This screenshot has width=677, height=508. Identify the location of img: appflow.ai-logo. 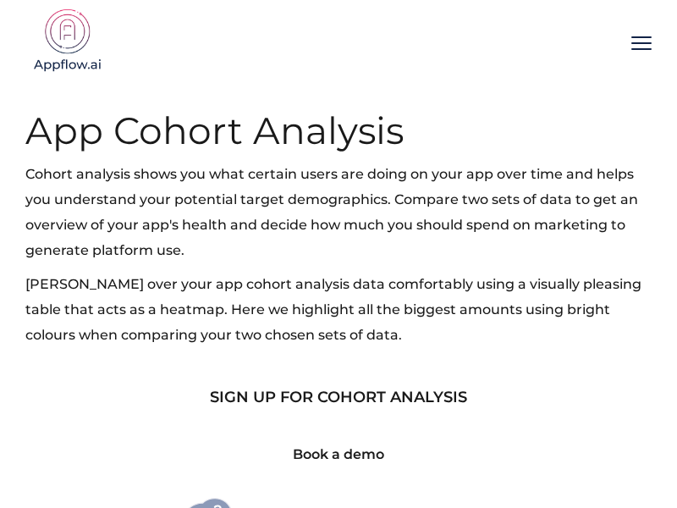
(68, 42).